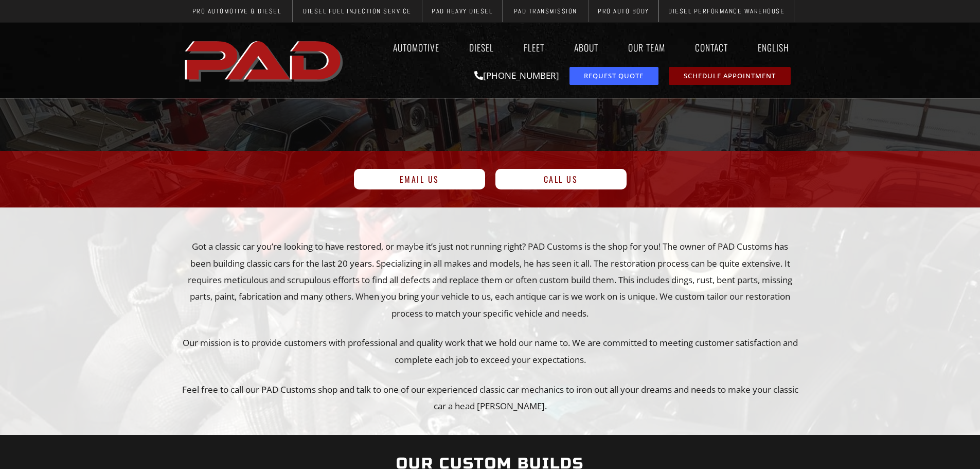 The width and height of the screenshot is (980, 469). Describe the element at coordinates (774, 47) in the screenshot. I see `a: English` at that location.